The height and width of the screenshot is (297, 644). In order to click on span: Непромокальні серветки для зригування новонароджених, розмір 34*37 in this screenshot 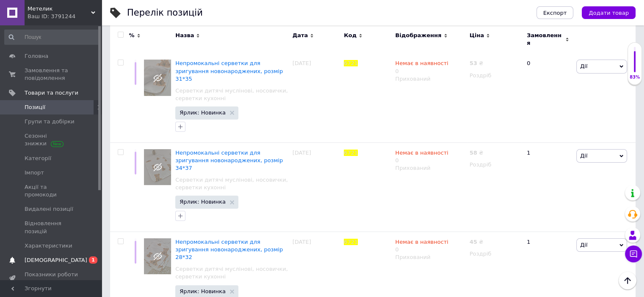, I will do `click(229, 160)`.